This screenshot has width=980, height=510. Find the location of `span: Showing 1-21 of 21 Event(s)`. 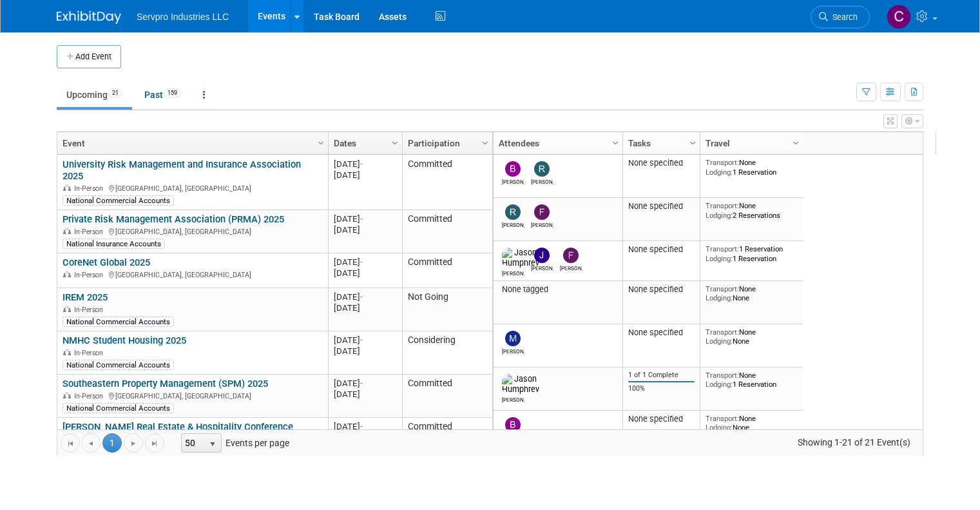

span: Showing 1-21 of 21 Event(s) is located at coordinates (855, 442).